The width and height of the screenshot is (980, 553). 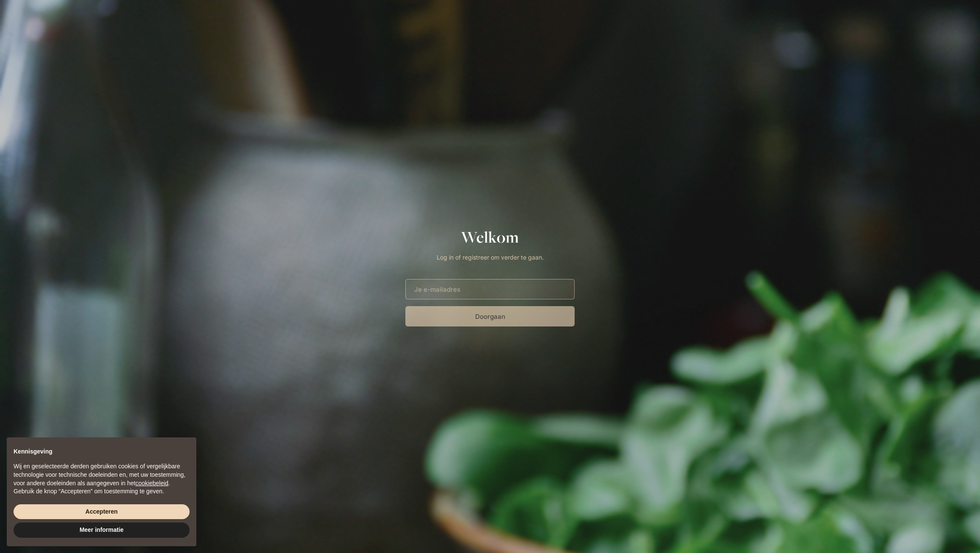 What do you see at coordinates (490, 289) in the screenshot?
I see `input: Je e-mailadres` at bounding box center [490, 289].